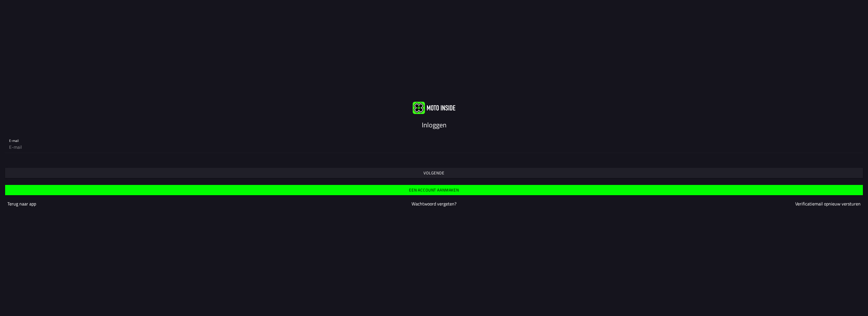 The width and height of the screenshot is (868, 316). Describe the element at coordinates (22, 203) in the screenshot. I see `a: Terug naar app` at that location.